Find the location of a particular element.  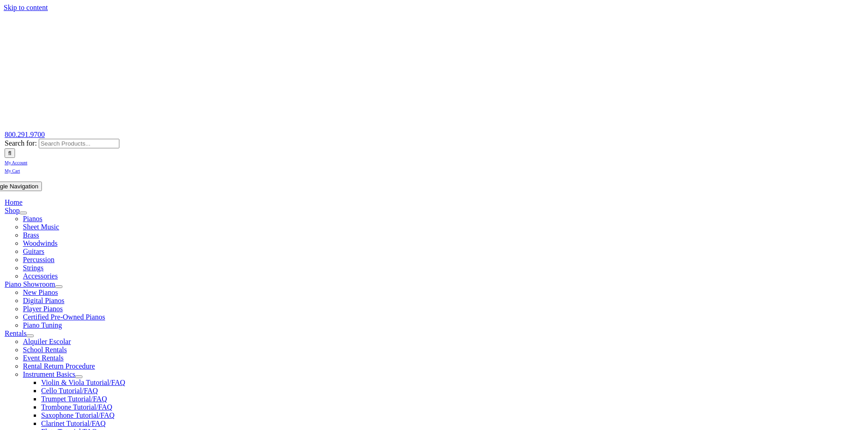

span: Brass is located at coordinates (31, 235).